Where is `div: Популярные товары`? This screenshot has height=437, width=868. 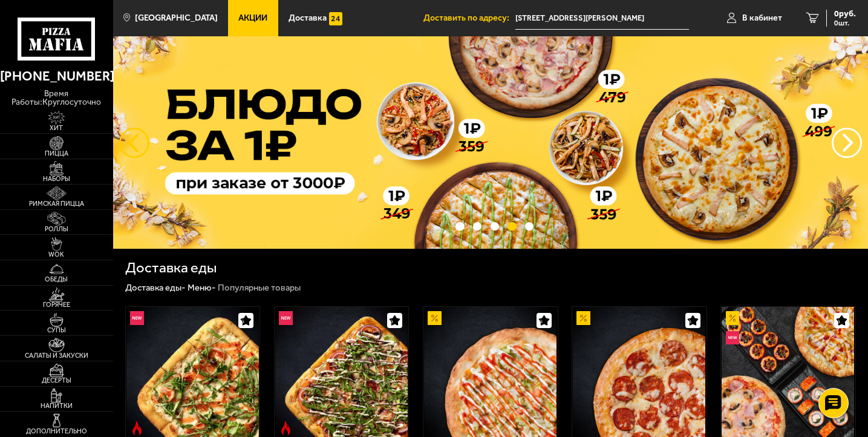
div: Популярные товары is located at coordinates (259, 287).